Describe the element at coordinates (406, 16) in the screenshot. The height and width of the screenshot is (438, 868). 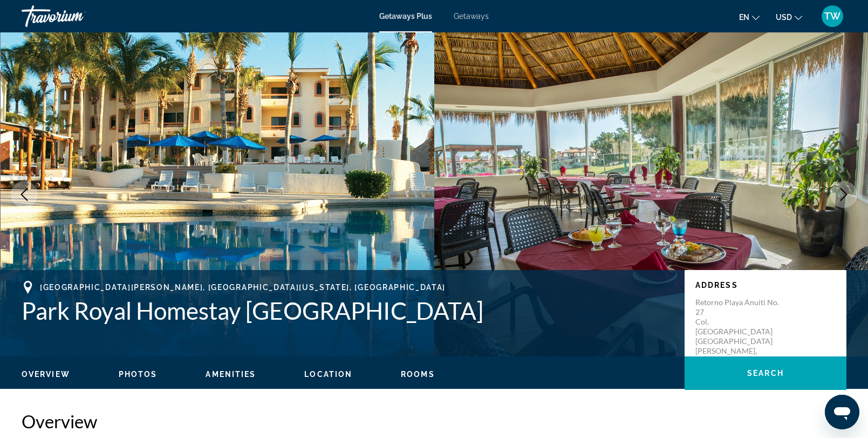
I see `a: Getaways Plus` at that location.